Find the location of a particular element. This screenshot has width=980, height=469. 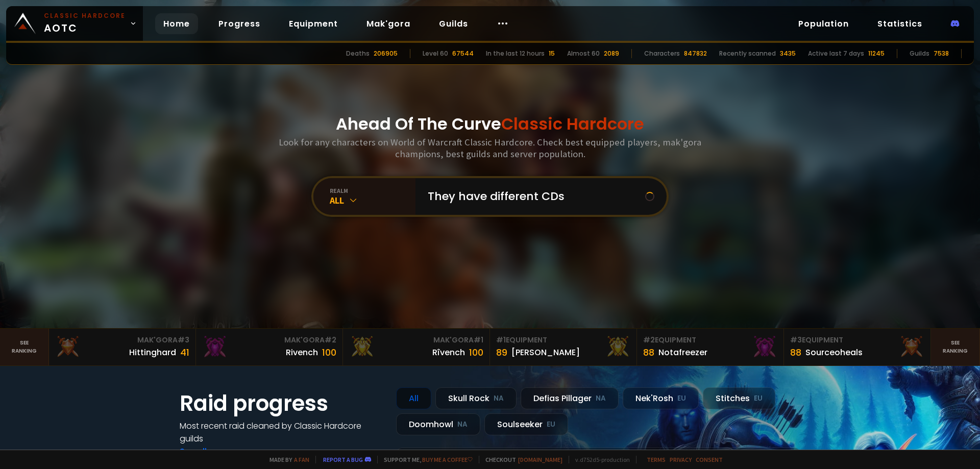

a: Home is located at coordinates (176, 24).